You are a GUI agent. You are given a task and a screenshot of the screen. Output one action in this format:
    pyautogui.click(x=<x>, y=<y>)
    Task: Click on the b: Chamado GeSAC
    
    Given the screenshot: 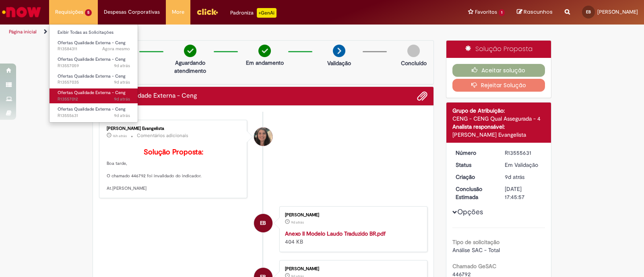 What is the action you would take?
    pyautogui.click(x=474, y=266)
    